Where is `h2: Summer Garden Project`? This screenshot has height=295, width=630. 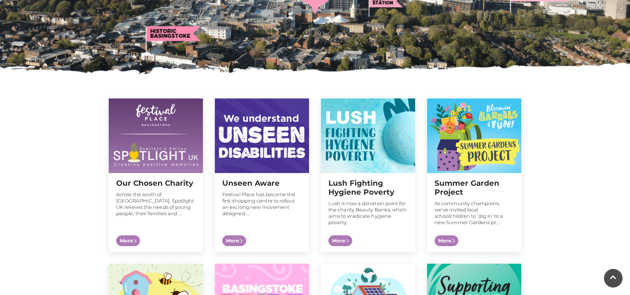
h2: Summer Garden Project is located at coordinates (474, 187).